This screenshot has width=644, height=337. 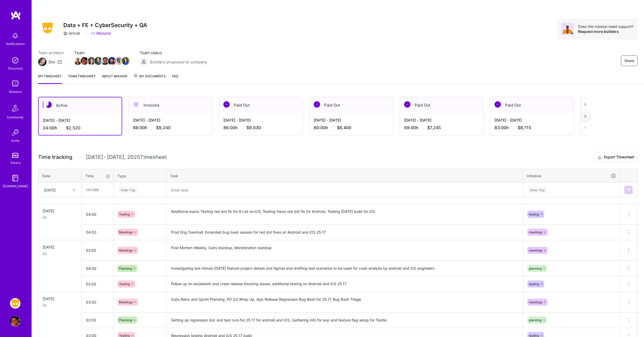 What do you see at coordinates (15, 178) in the screenshot?
I see `img: guide book` at bounding box center [15, 178].